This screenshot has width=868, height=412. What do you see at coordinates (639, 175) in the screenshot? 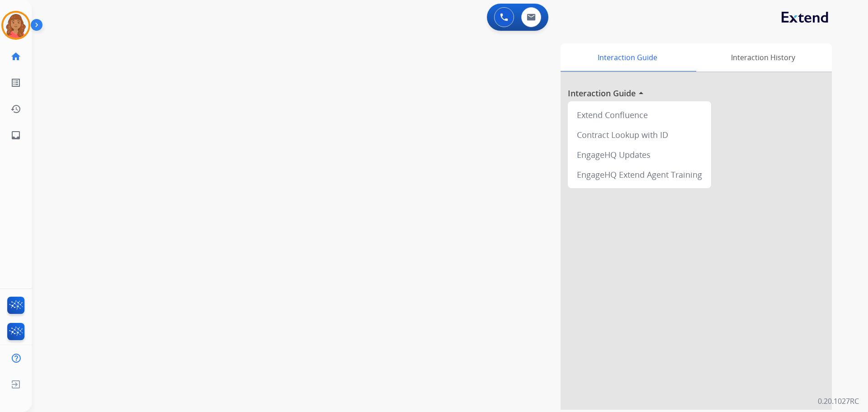
I see `div: EngageHQ Extend Agent Training` at bounding box center [639, 175].